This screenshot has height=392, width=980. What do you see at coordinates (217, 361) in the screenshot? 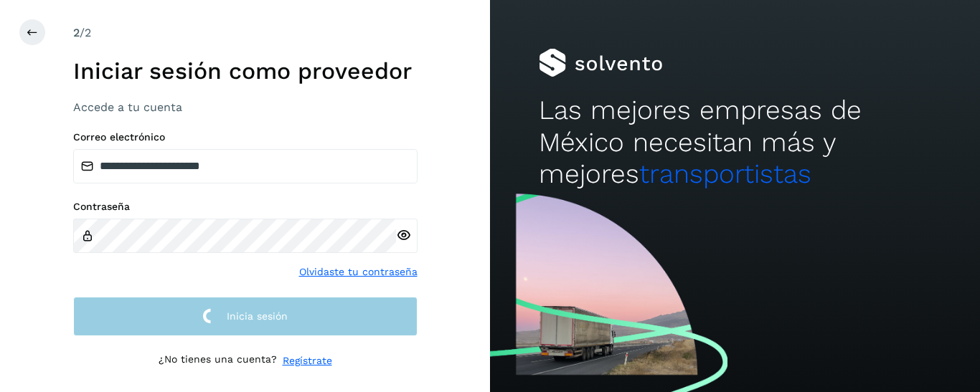
I see `p: ¿No tienes una cuenta?` at bounding box center [217, 361].